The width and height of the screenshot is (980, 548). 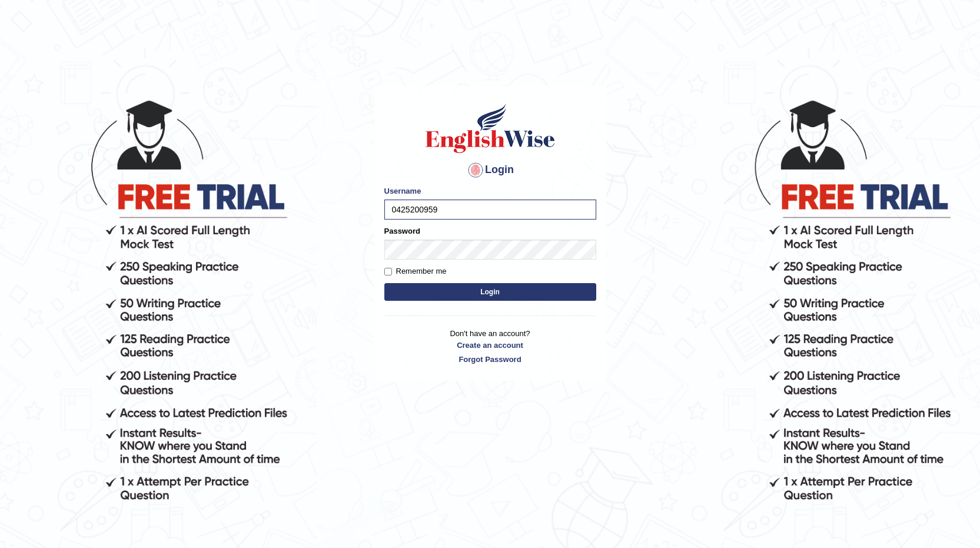 I want to click on input: Remember me, so click(x=388, y=272).